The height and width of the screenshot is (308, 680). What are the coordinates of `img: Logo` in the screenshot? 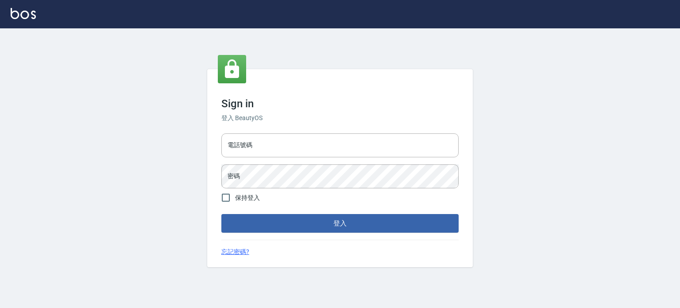 It's located at (23, 13).